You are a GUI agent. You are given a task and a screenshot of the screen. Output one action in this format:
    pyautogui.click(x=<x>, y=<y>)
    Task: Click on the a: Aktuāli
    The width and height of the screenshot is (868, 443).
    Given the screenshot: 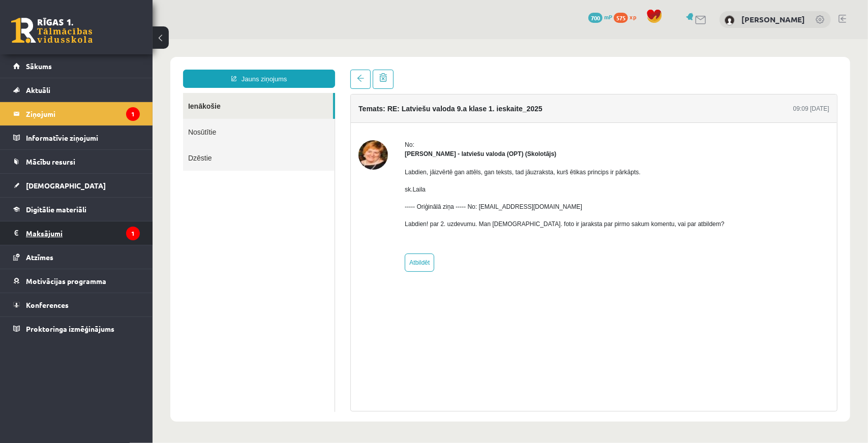 What is the action you would take?
    pyautogui.click(x=77, y=90)
    